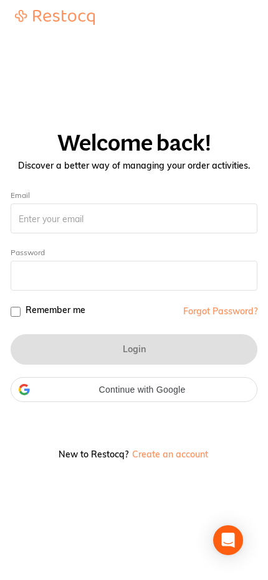 The width and height of the screenshot is (268, 580). What do you see at coordinates (134, 195) in the screenshot?
I see `label: Email` at bounding box center [134, 195].